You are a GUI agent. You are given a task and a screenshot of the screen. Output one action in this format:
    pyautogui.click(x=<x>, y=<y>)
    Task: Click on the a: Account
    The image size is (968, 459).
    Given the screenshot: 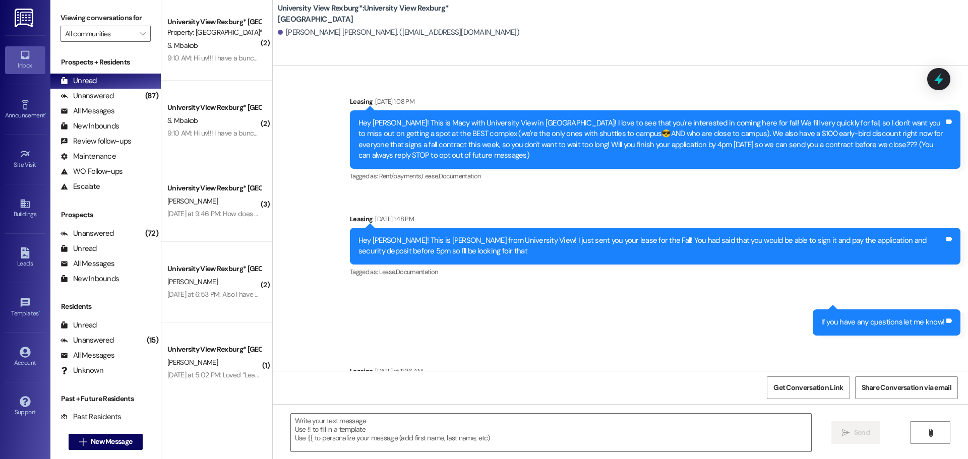 What is the action you would take?
    pyautogui.click(x=25, y=357)
    